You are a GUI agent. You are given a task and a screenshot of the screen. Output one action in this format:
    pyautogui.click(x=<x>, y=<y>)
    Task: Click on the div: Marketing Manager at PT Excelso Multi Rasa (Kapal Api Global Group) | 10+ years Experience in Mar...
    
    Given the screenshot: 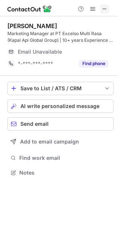 What is the action you would take?
    pyautogui.click(x=60, y=37)
    